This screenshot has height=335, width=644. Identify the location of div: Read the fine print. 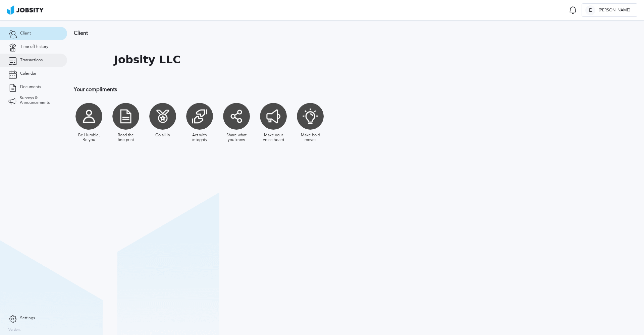
(126, 138).